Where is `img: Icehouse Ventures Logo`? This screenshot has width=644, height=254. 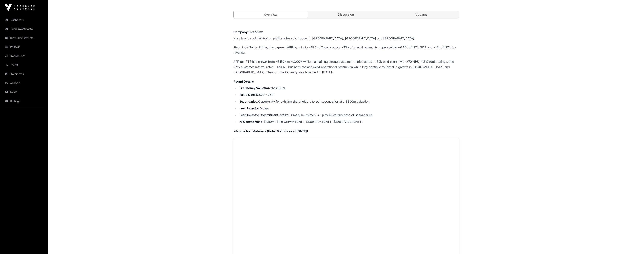 img: Icehouse Ventures Logo is located at coordinates (20, 8).